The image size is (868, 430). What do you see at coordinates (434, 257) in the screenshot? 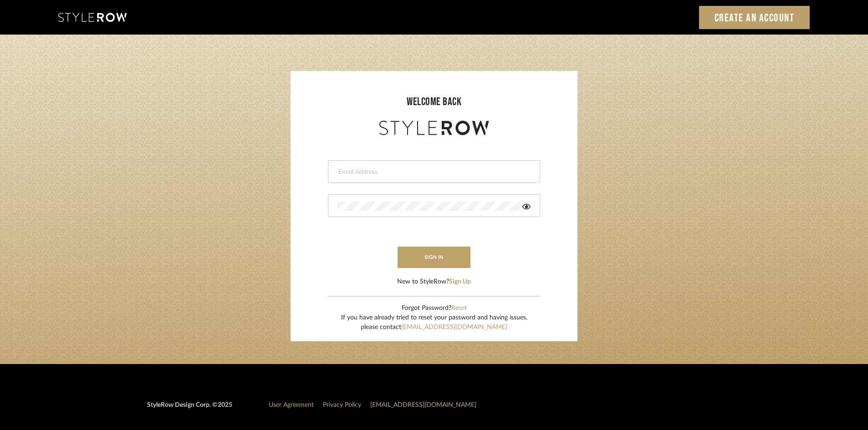
I see `button: sign in` at bounding box center [434, 257].